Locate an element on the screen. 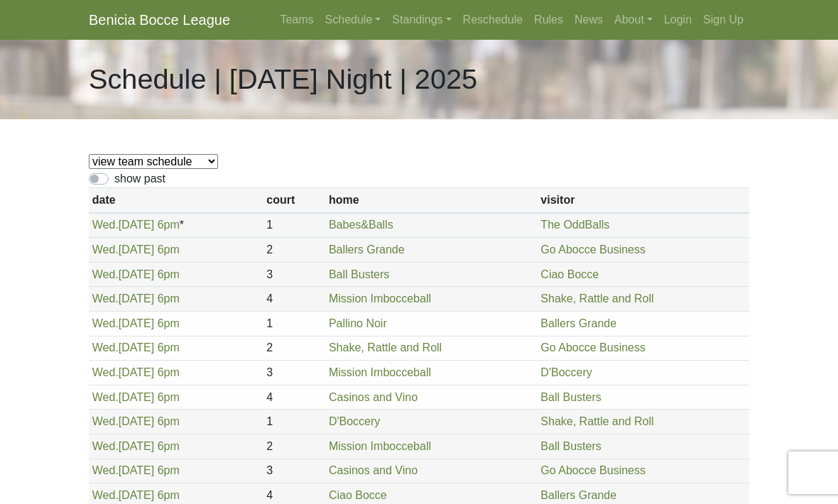  th: court is located at coordinates (294, 200).